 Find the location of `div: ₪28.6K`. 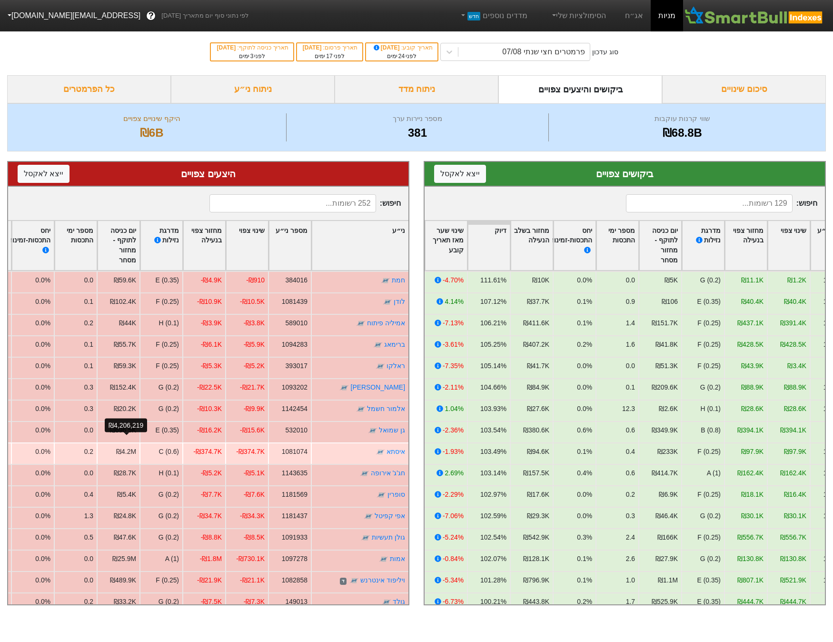

div: ₪28.6K is located at coordinates (795, 408).